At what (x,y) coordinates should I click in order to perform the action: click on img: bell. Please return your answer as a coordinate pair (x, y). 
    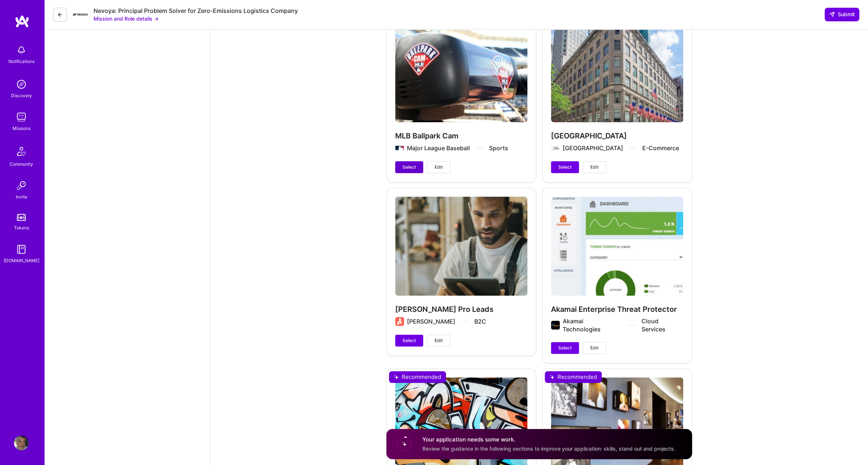
    Looking at the image, I should click on (21, 50).